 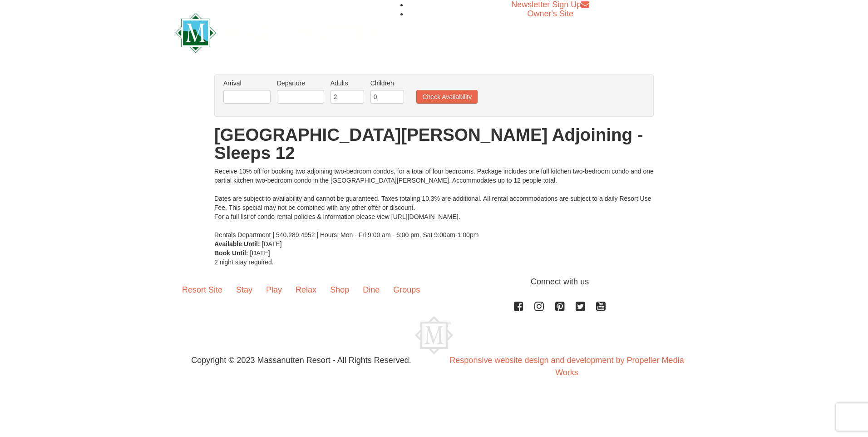 What do you see at coordinates (550, 14) in the screenshot?
I see `span: Owner's Site` at bounding box center [550, 14].